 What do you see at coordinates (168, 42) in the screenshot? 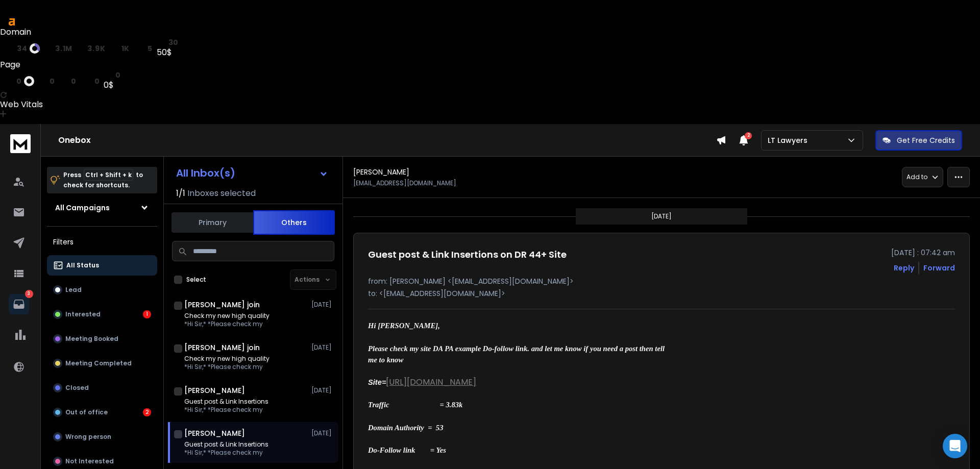
I see `a: st30` at bounding box center [168, 42].